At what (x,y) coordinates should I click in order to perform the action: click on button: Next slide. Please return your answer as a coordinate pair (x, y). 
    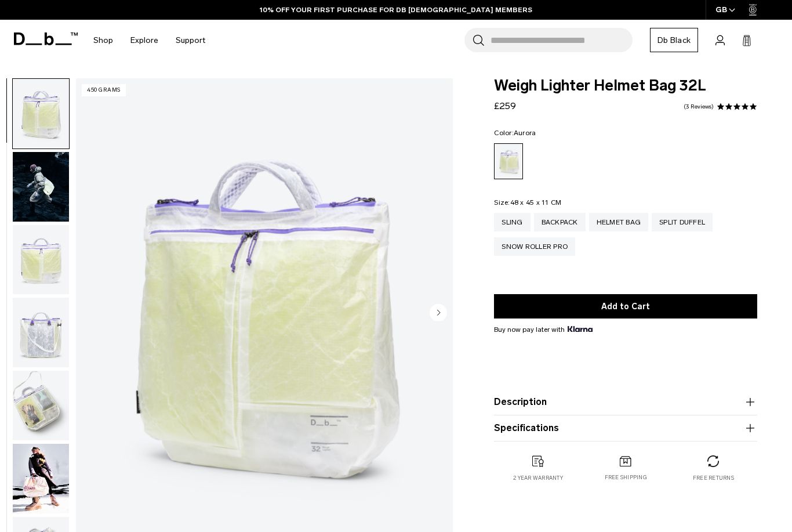
    Looking at the image, I should click on (438, 314).